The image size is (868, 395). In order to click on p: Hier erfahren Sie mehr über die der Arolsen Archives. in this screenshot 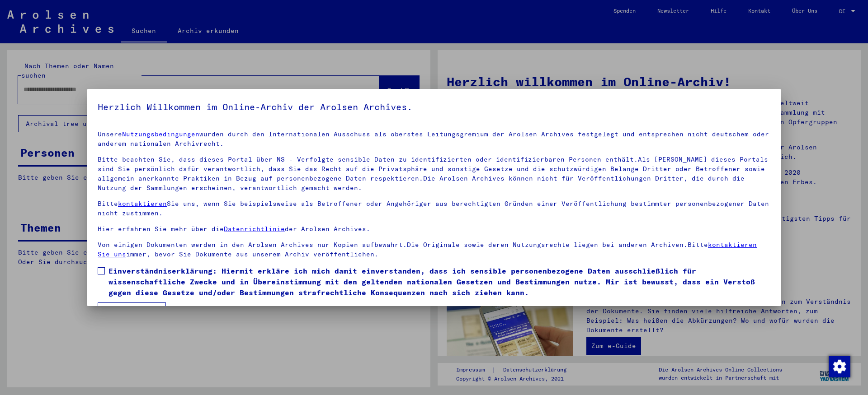, I will do `click(434, 229)`.